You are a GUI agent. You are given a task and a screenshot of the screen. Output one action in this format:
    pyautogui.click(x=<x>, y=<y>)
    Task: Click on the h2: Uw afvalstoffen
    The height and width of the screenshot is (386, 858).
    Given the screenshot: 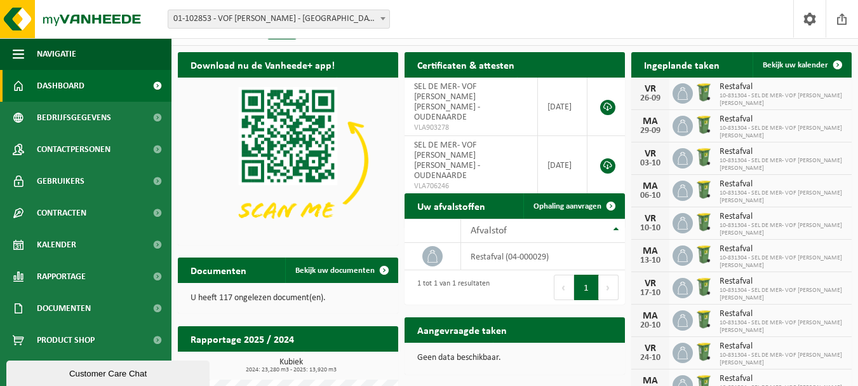 What is the action you would take?
    pyautogui.click(x=451, y=205)
    